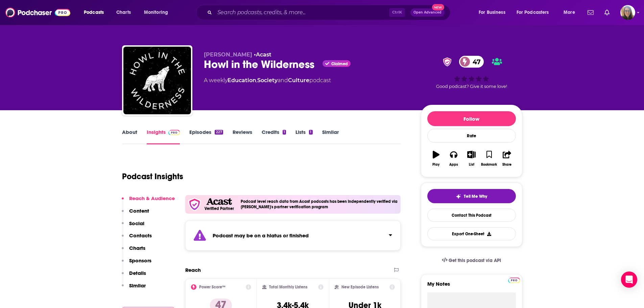  What do you see at coordinates (219, 132) in the screenshot?
I see `div: 227` at bounding box center [219, 132].